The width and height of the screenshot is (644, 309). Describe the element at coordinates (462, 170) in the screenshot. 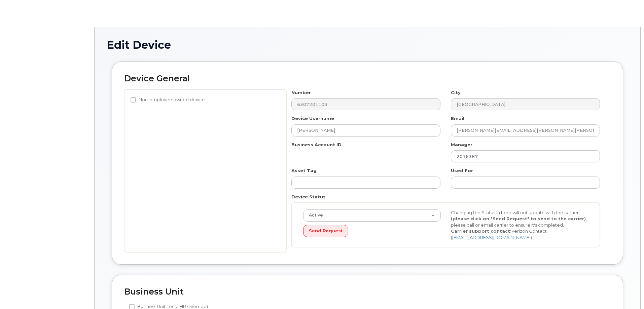

I see `label: Used For` at that location.